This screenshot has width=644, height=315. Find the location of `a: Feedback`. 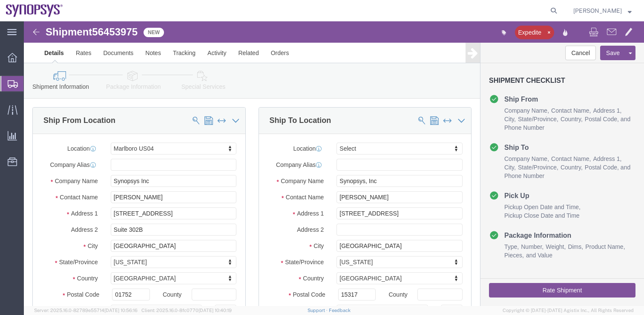

a: Feedback is located at coordinates (340, 310).